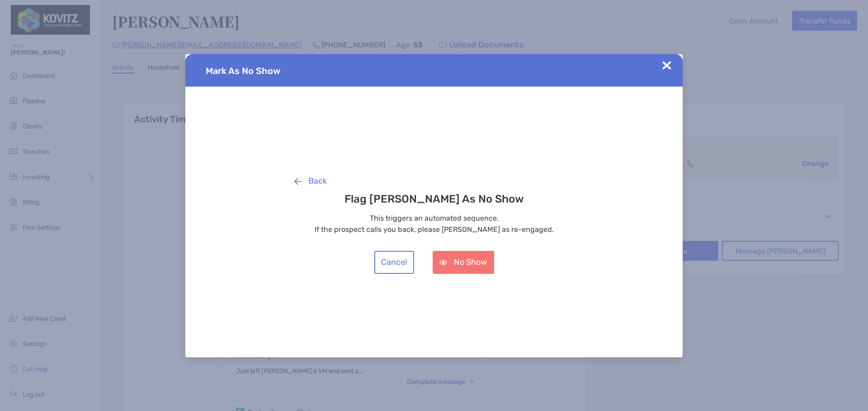 Image resolution: width=868 pixels, height=411 pixels. I want to click on button: Back, so click(310, 181).